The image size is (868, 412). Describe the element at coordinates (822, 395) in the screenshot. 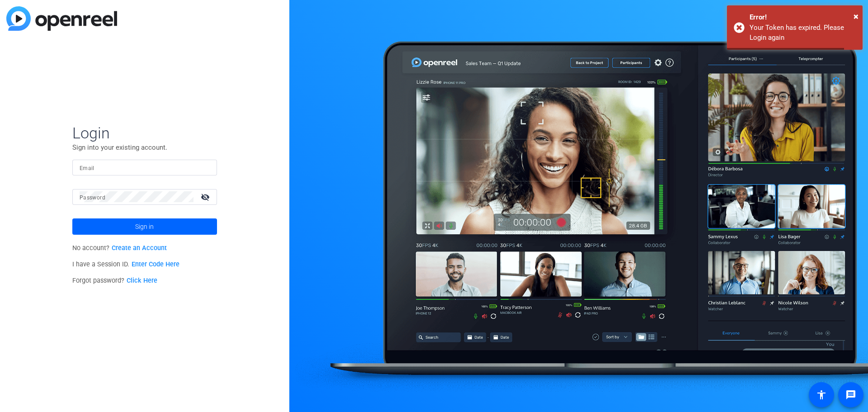

I see `mat-icon: accessibility` at that location.